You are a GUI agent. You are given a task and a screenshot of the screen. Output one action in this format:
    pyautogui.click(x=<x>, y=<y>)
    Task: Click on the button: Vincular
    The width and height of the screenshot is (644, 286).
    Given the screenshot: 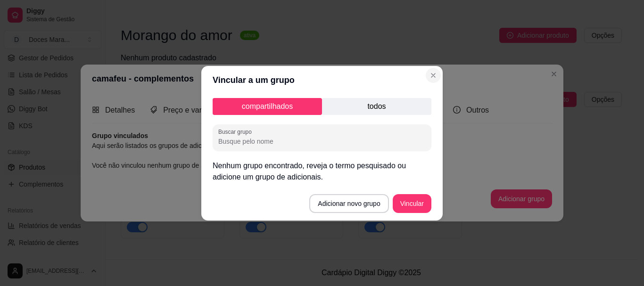 What is the action you would take?
    pyautogui.click(x=412, y=204)
    